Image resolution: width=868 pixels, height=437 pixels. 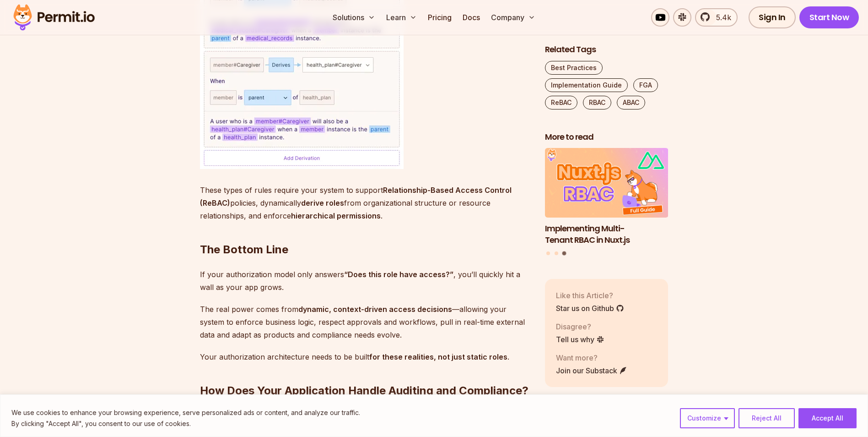 What do you see at coordinates (607, 49) in the screenshot?
I see `h2: Related Tags` at bounding box center [607, 49].